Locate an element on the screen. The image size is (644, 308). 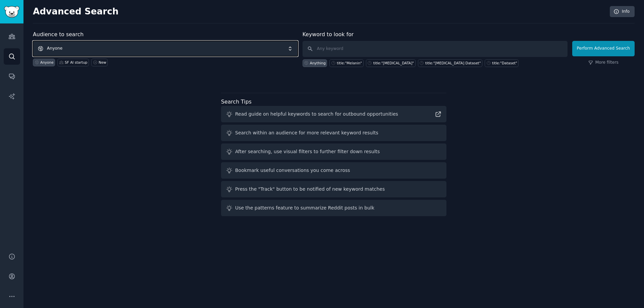
img: GummySearch logo is located at coordinates (12, 12).